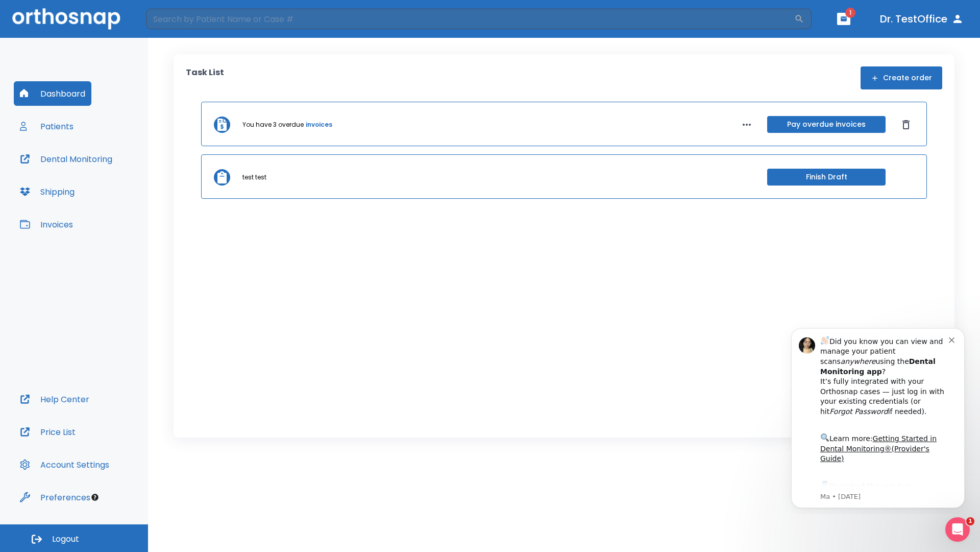 The height and width of the screenshot is (552, 980). I want to click on button: Dr. TestOffice, so click(922, 19).